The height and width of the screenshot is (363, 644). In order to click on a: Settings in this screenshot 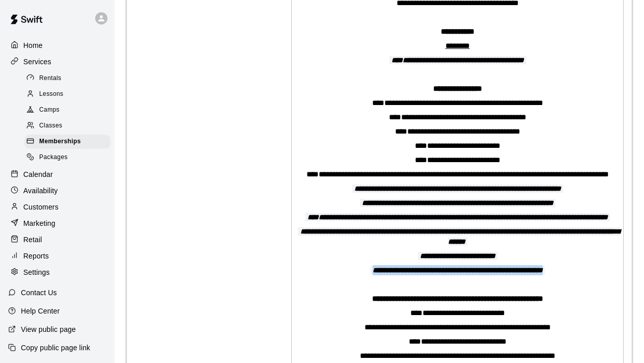, I will do `click(57, 272)`.